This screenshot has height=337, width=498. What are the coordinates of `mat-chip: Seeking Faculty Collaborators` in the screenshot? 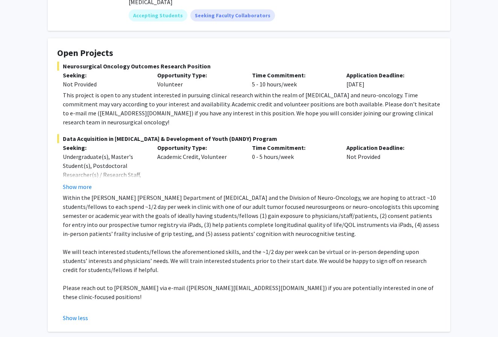 It's located at (232, 15).